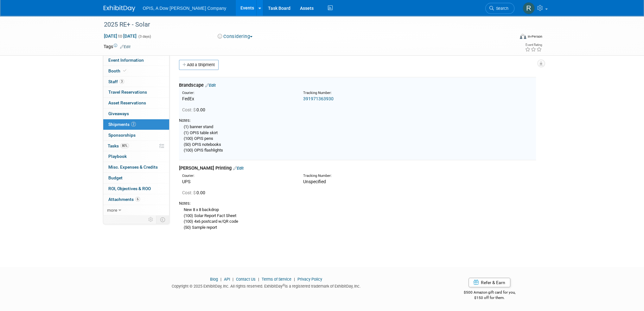 The image size is (644, 311). I want to click on div: New 8 x 8 backdrop (100) Solar Report Fact Sheet (100) 4x6 postcard w/QR code (50) Sample report, so click(358, 218).